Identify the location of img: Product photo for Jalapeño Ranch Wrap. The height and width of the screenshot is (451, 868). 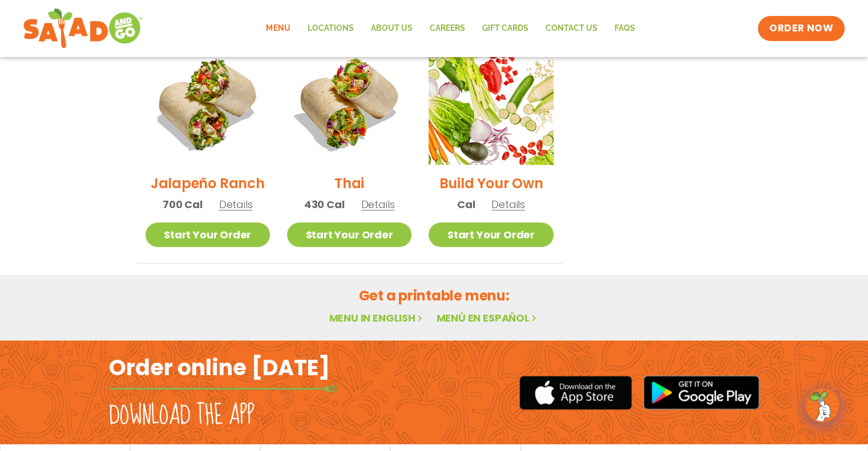
(208, 103).